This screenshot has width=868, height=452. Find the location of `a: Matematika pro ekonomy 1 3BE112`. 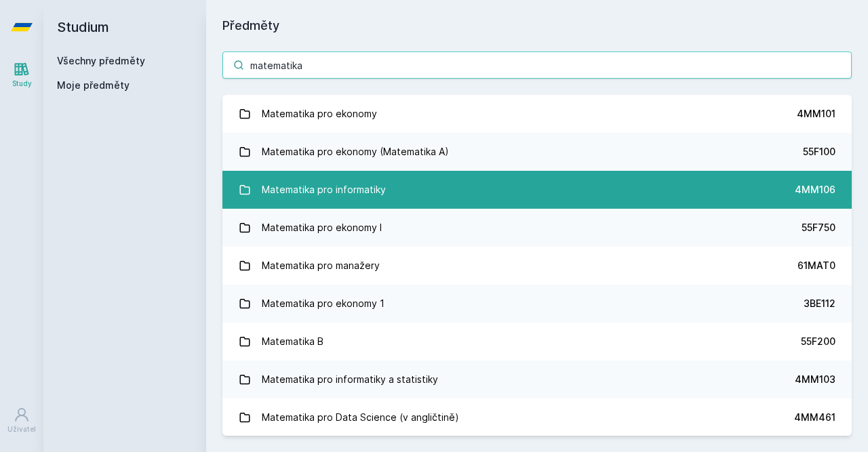

a: Matematika pro ekonomy 1 3BE112 is located at coordinates (537, 304).